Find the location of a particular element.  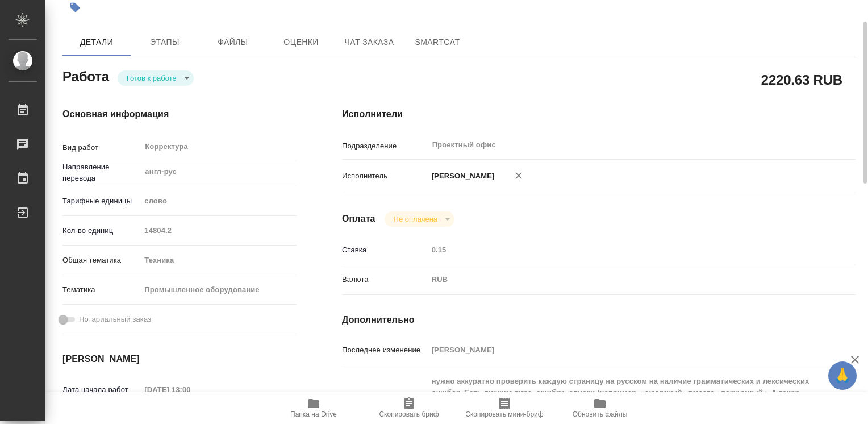

p: Общая тематика is located at coordinates (101, 260).